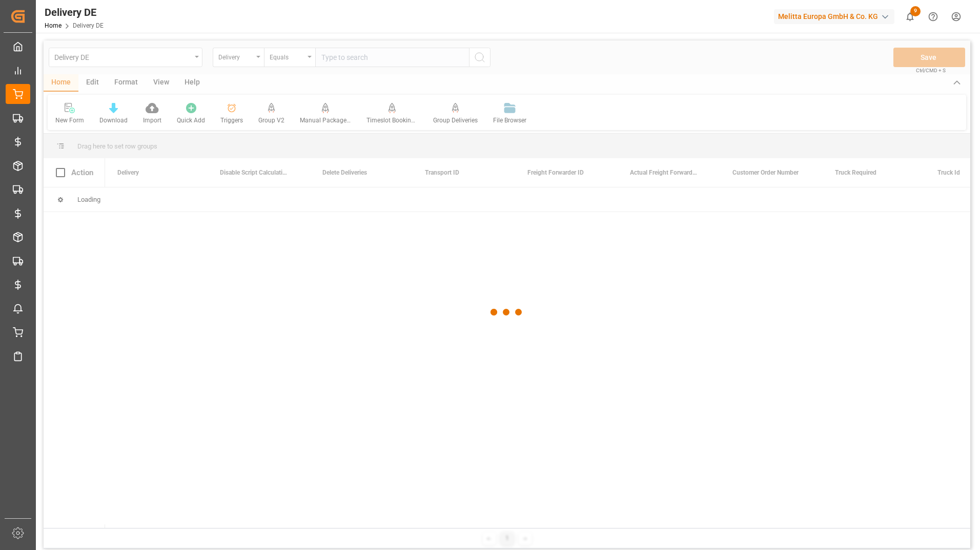 Image resolution: width=980 pixels, height=550 pixels. What do you see at coordinates (53, 25) in the screenshot?
I see `a: Home` at bounding box center [53, 25].